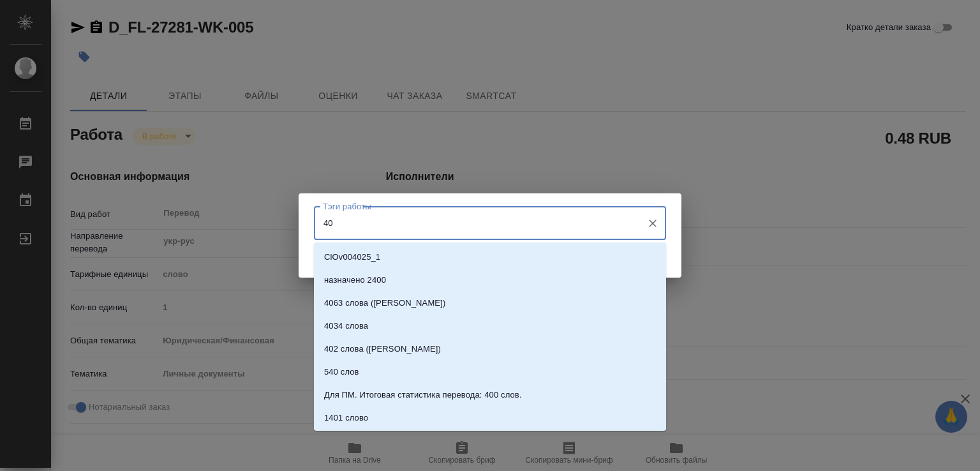 The image size is (980, 471). I want to click on p: 4034 слова, so click(345, 326).